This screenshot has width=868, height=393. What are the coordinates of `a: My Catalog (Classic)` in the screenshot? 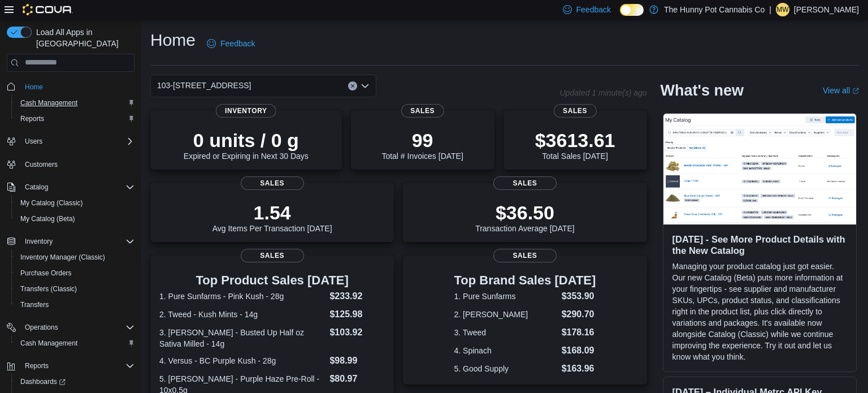 It's located at (52, 203).